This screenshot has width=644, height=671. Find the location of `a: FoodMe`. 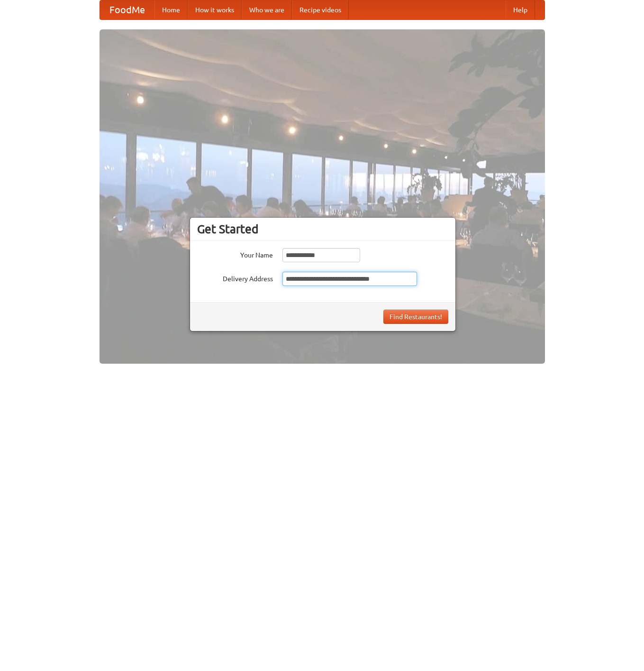

a: FoodMe is located at coordinates (127, 10).